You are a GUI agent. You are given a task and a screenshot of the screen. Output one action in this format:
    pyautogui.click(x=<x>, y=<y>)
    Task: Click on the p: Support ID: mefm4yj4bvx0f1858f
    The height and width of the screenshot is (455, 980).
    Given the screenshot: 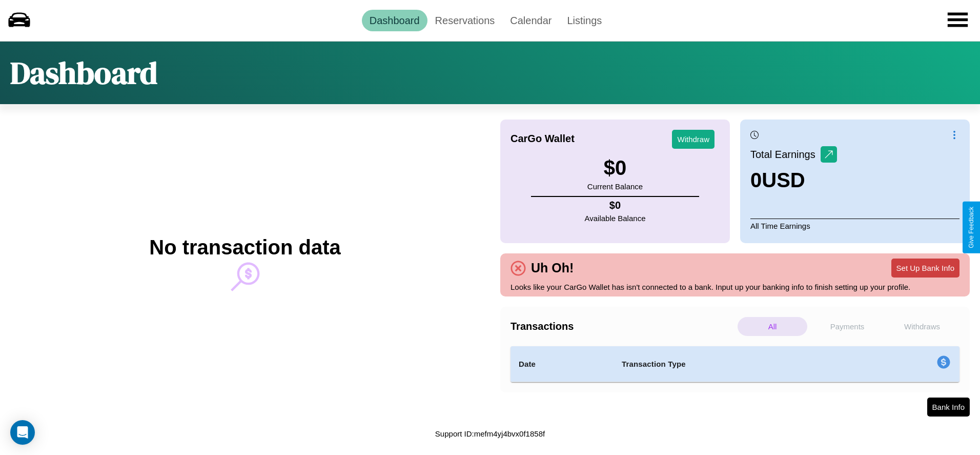 What is the action you would take?
    pyautogui.click(x=490, y=433)
    